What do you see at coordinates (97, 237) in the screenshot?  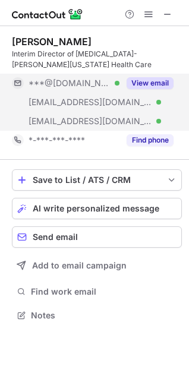 I see `button: Send email` at bounding box center [97, 237].